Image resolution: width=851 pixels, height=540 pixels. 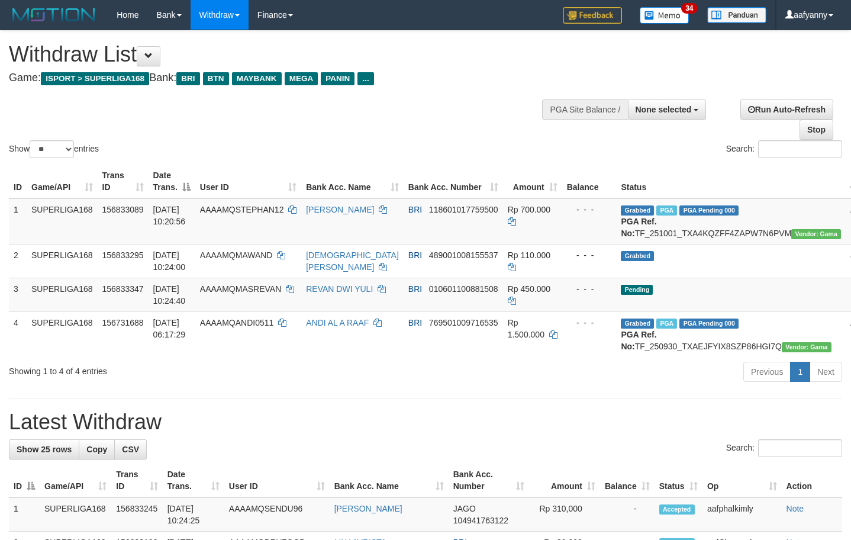 I want to click on span: Copy 010601100881508 to clipboard, so click(x=463, y=289).